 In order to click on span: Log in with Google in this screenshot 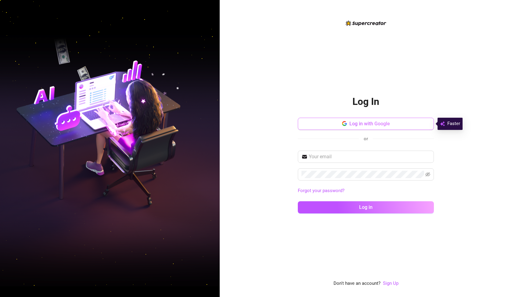, I will do `click(370, 124)`.